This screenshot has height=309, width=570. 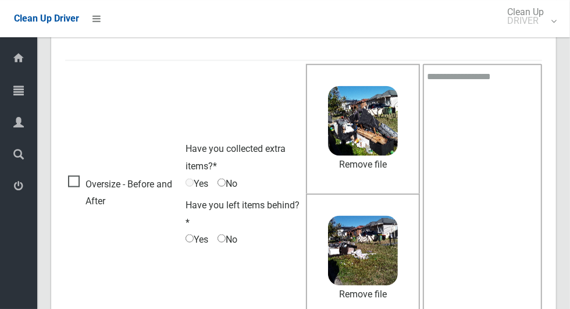 I want to click on span: 2025-08-1210.19.338417525814494580260.jpg, so click(x=438, y=257).